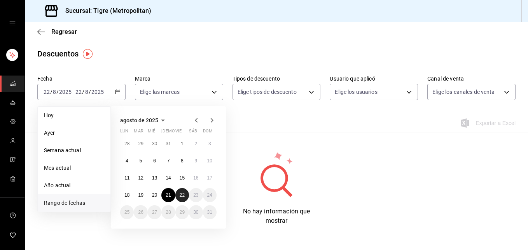  I want to click on button: 22 de agosto de 2025, so click(182, 195).